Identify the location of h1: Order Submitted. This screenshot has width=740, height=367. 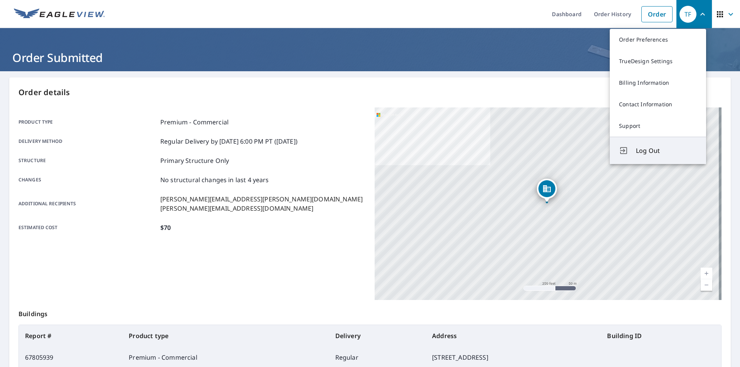
(370, 57).